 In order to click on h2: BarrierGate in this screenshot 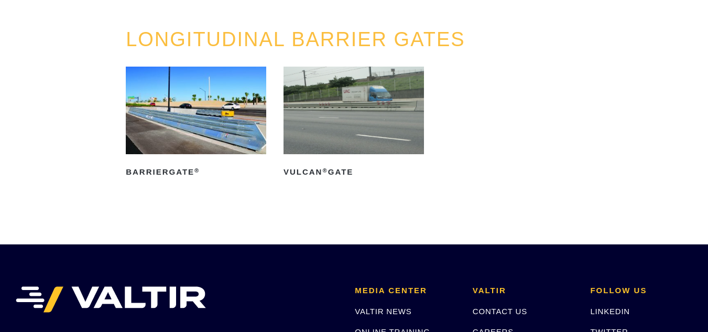, I will do `click(196, 172)`.